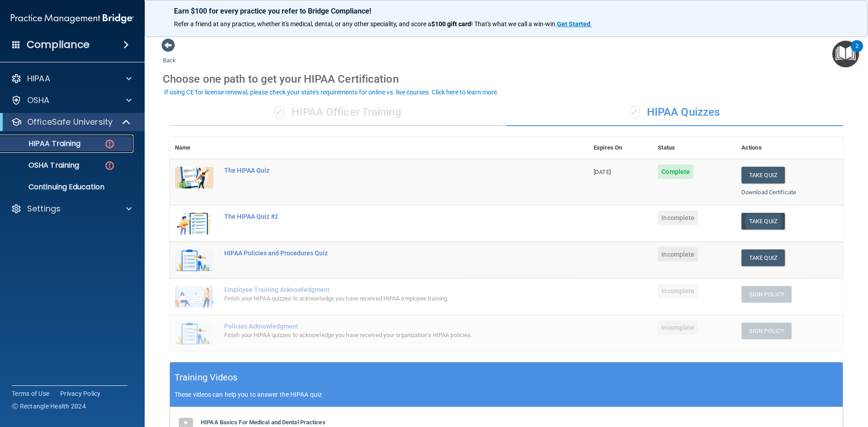 This screenshot has height=427, width=868. What do you see at coordinates (768, 192) in the screenshot?
I see `a: Download Certificate` at bounding box center [768, 192].